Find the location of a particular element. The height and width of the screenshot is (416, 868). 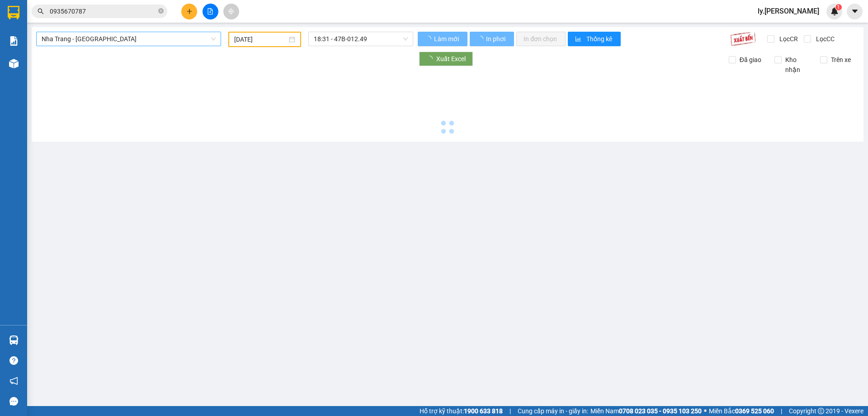

button: bar-chartThống kê is located at coordinates (594, 39).